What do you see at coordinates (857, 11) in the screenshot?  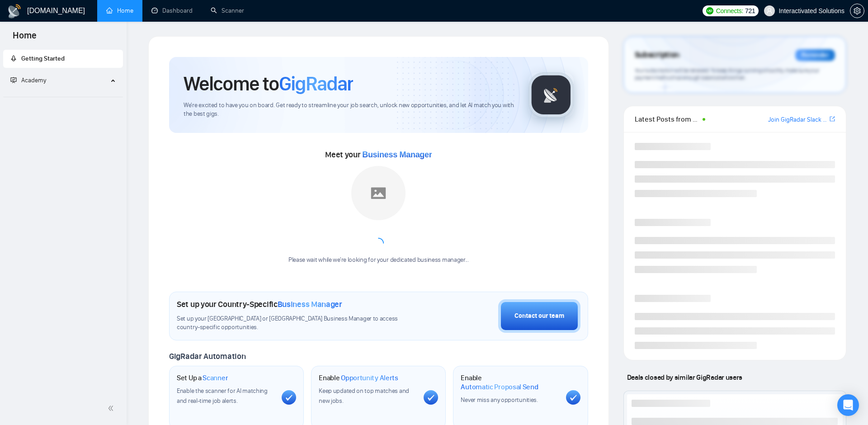 I see `button: setting` at bounding box center [857, 11].